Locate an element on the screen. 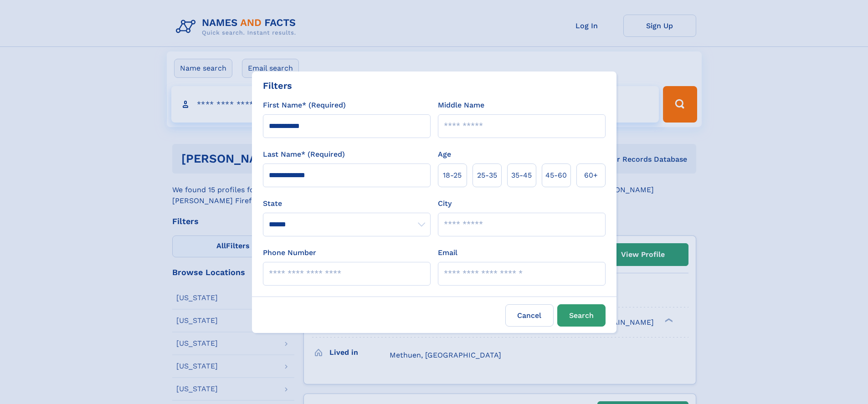  span: 60+ is located at coordinates (591, 175).